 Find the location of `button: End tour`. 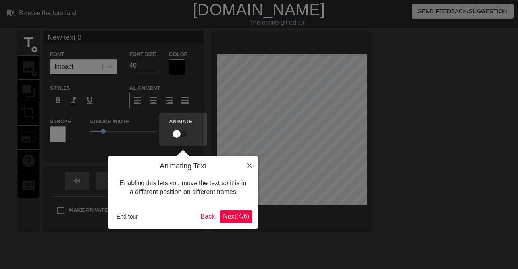

button: End tour is located at coordinates (127, 216).